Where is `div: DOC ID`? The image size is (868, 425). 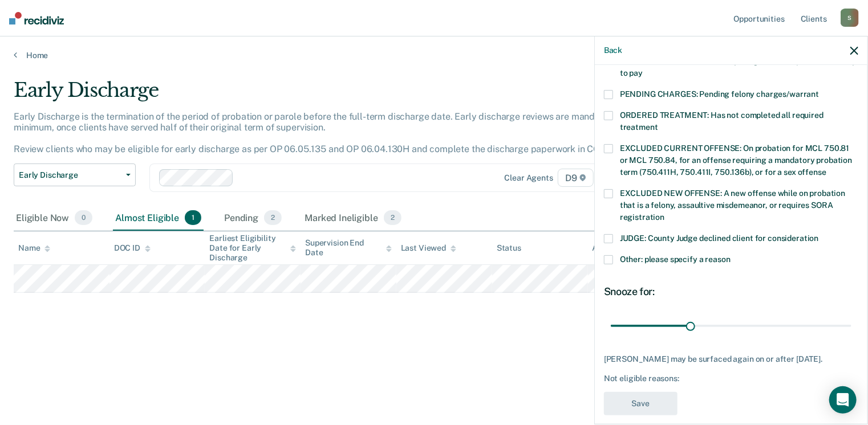 div: DOC ID is located at coordinates (132, 248).